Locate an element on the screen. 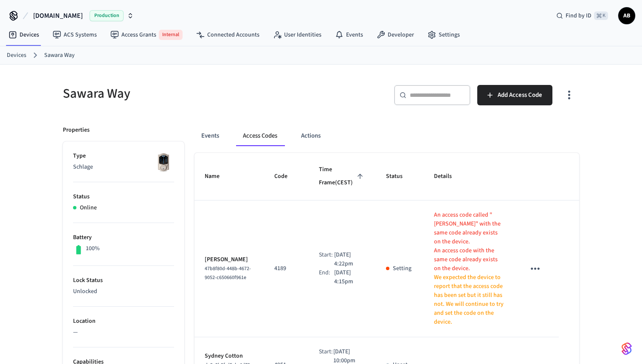 The height and width of the screenshot is (364, 642). p: Unlocked is located at coordinates (124, 291).